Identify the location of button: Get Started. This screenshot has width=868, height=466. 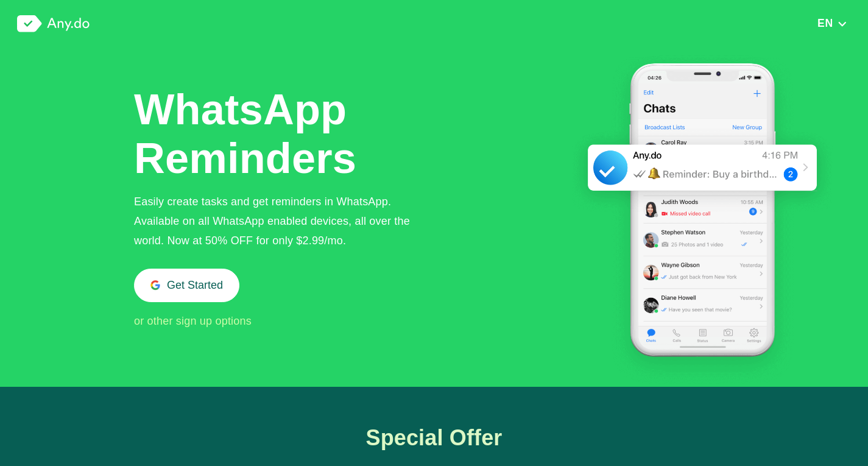
(186, 285).